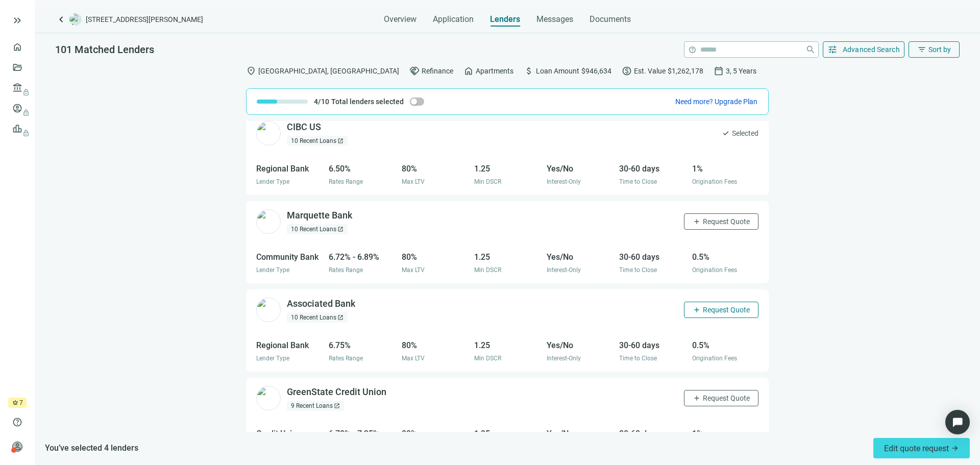 This screenshot has height=465, width=980. What do you see at coordinates (268, 398) in the screenshot?
I see `img: b7f4f14e-7159-486f-8e57-26099530a92f.png` at bounding box center [268, 398].